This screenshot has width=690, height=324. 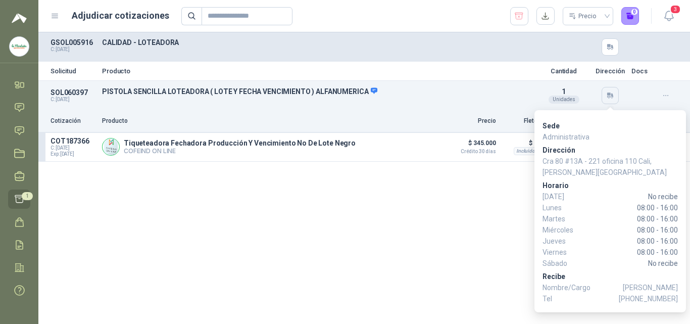 I want to click on p: Recibe, so click(x=610, y=276).